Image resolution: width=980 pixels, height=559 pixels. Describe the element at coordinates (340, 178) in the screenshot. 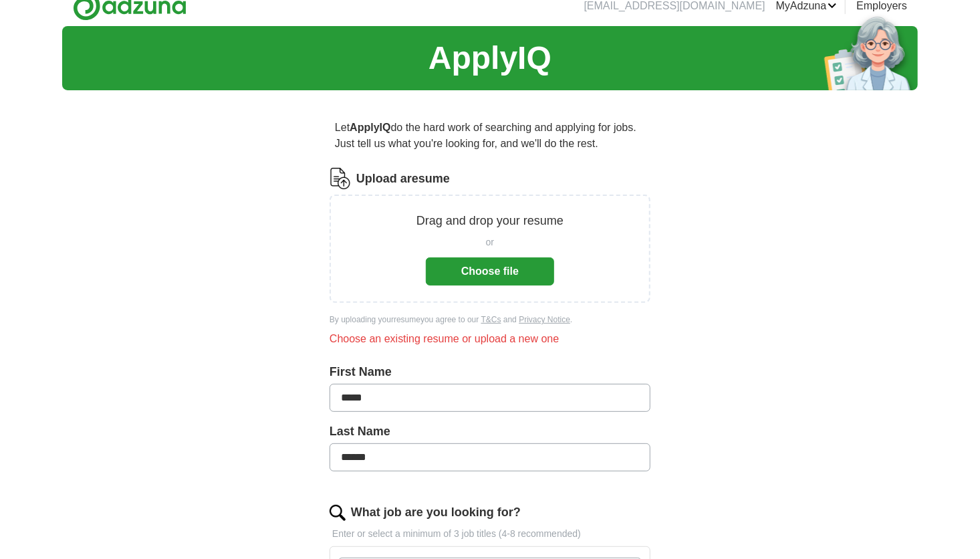

I see `img: CV Icon` at that location.